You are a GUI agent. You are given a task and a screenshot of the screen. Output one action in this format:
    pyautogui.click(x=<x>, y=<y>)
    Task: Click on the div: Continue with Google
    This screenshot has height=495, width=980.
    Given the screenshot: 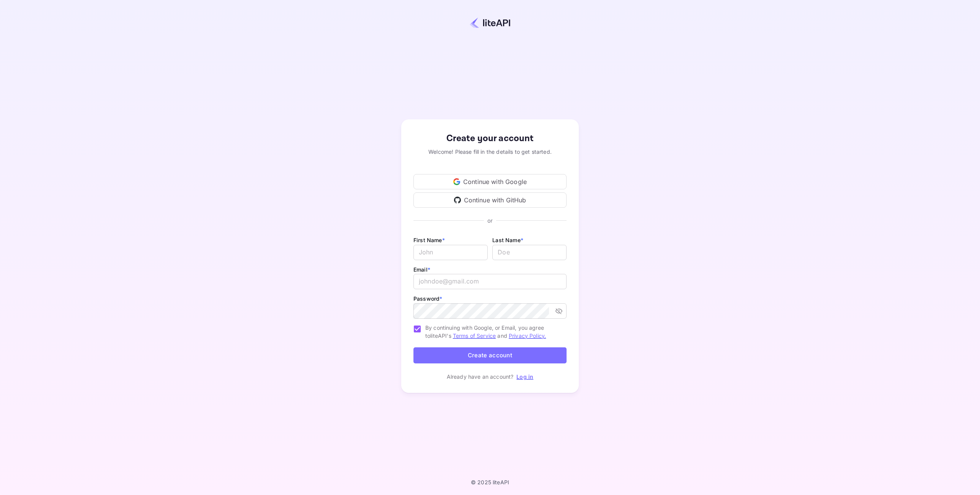 What is the action you would take?
    pyautogui.click(x=490, y=182)
    